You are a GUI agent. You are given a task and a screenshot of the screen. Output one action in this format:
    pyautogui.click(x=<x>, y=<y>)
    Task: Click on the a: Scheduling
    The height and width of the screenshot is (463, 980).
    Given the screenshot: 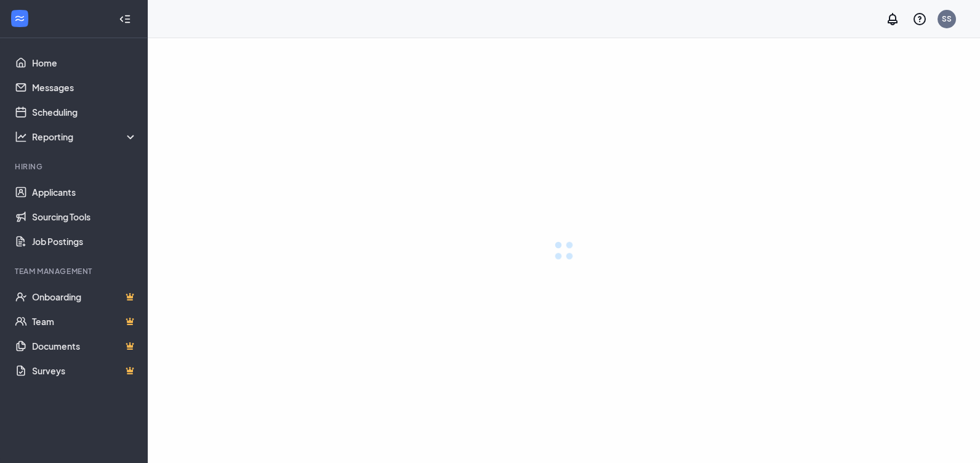 What is the action you would take?
    pyautogui.click(x=84, y=112)
    